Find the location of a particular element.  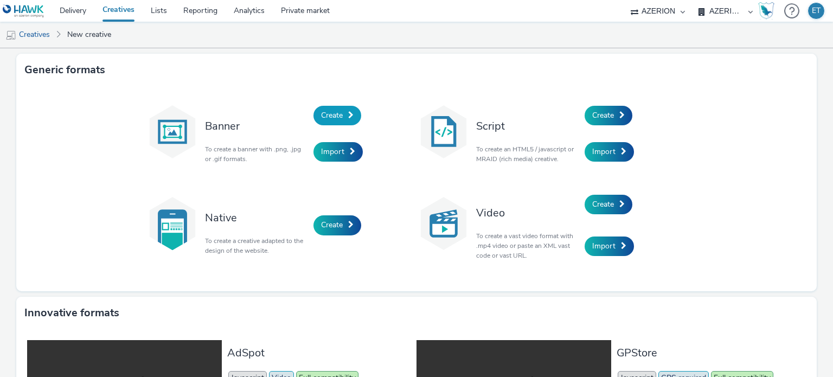

h3: Banner is located at coordinates (257, 126).